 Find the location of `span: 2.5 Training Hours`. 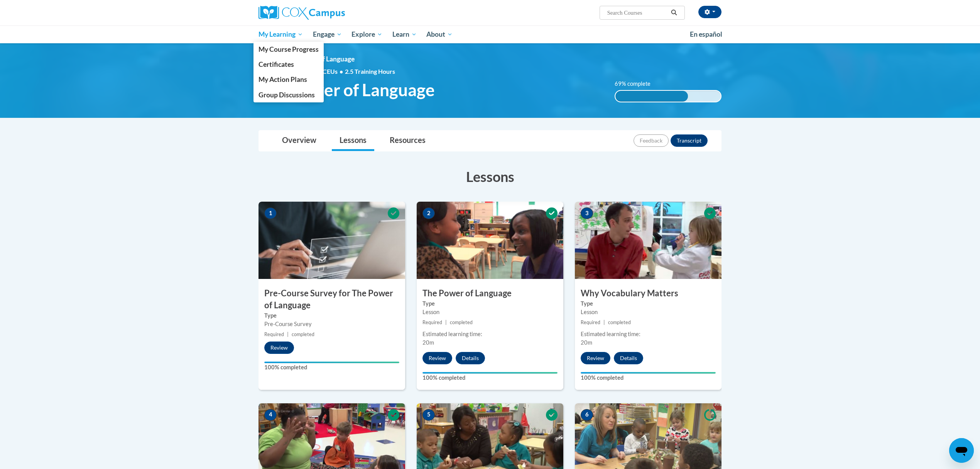

span: 2.5 Training Hours is located at coordinates (370, 71).